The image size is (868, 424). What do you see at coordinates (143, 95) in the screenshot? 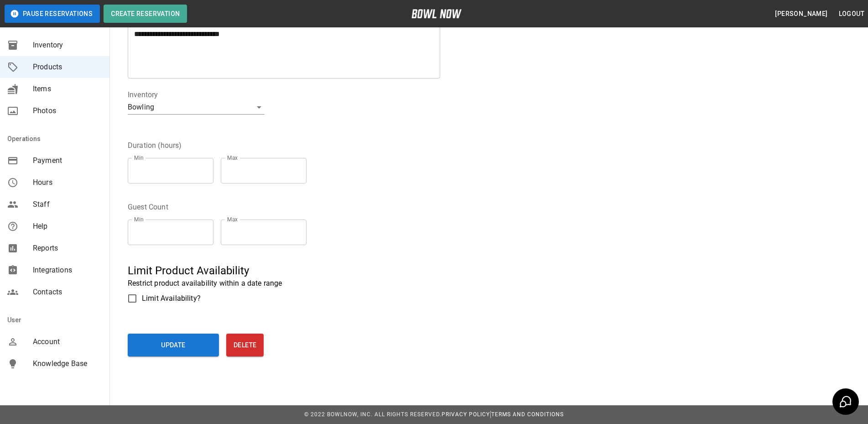
I see `legend: Inventory` at bounding box center [143, 95].